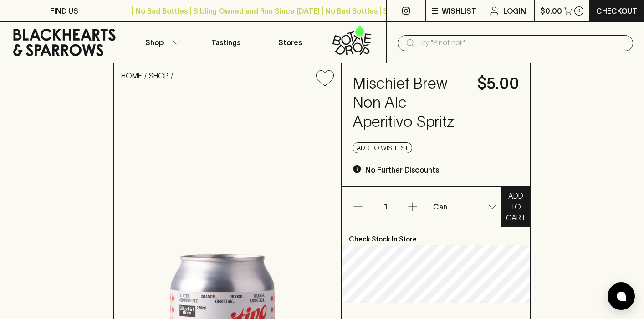  What do you see at coordinates (616, 11) in the screenshot?
I see `p: Checkout` at bounding box center [616, 11].